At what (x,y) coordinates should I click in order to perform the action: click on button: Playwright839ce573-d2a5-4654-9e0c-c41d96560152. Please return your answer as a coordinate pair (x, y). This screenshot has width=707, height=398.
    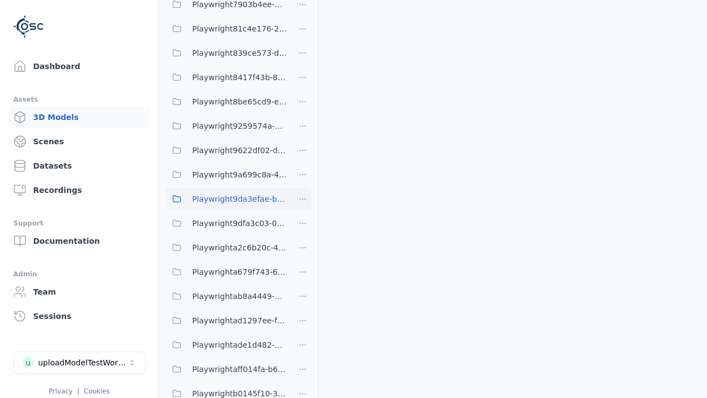
    Looking at the image, I should click on (227, 53).